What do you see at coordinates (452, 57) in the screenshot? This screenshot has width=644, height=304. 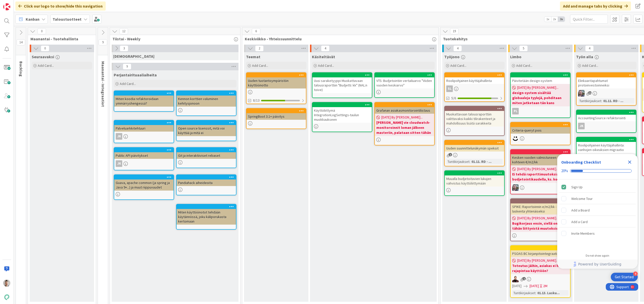 I see `span: Työjono` at bounding box center [452, 57].